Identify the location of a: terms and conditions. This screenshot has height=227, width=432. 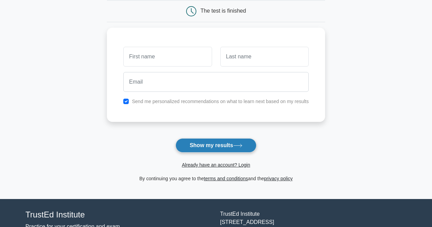
(226, 179).